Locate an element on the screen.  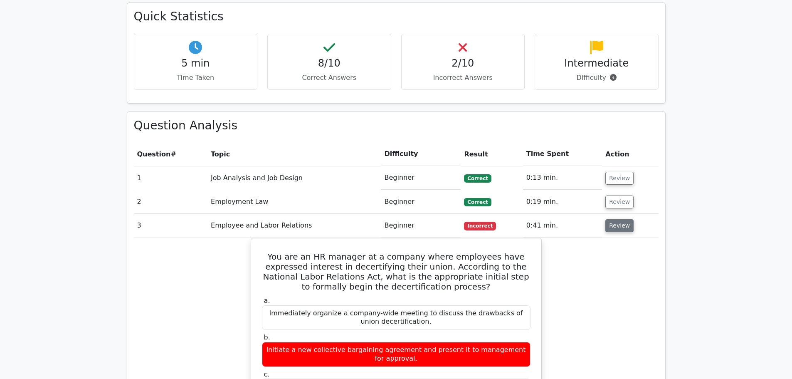
h4: 5 min is located at coordinates (196, 63).